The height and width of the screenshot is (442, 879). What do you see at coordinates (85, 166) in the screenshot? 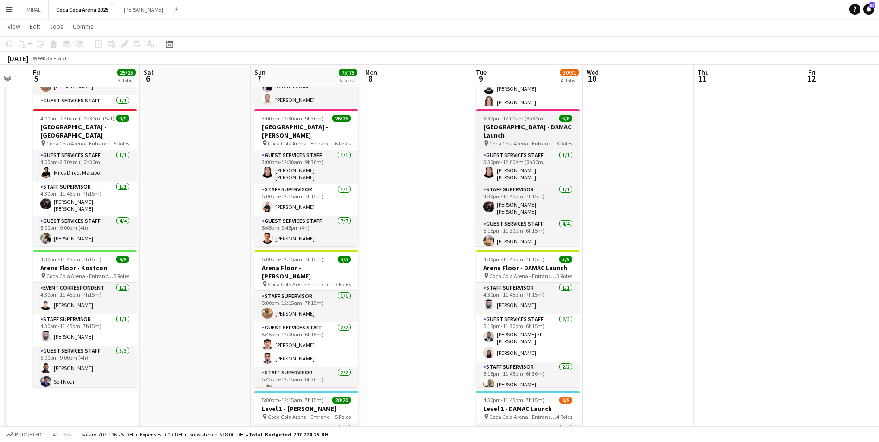
I see `app-card-role: Guest Services Staff1/14:00pm-2:30am (10h30m)Miles Direct Malapo` at bounding box center [85, 166].